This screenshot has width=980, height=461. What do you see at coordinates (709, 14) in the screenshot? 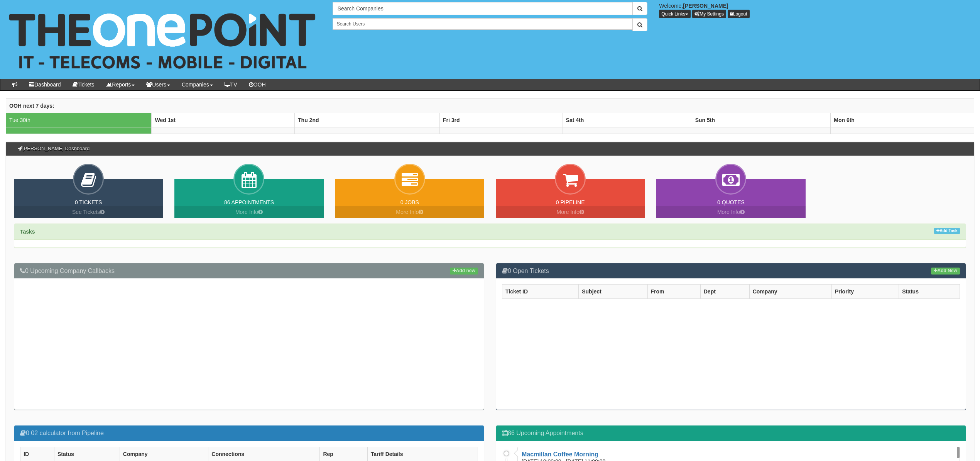
I see `a: My Settings` at bounding box center [709, 14].